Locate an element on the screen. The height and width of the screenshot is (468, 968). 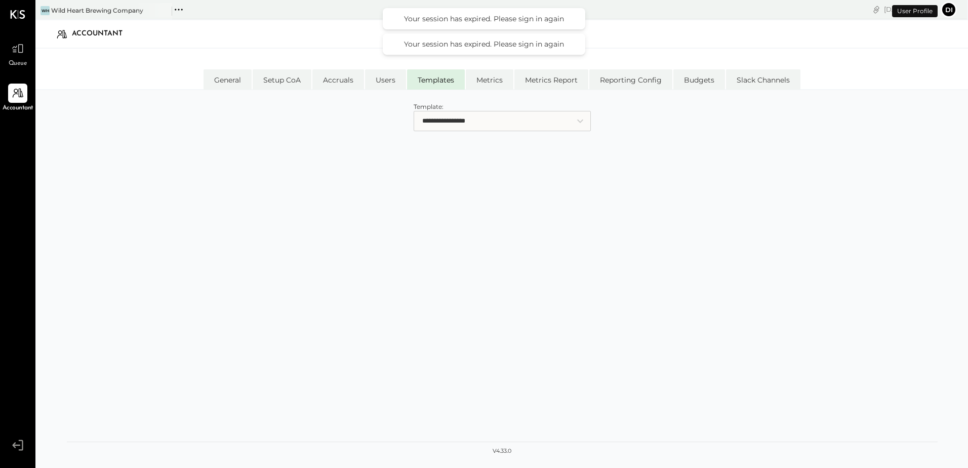
li: Accruals is located at coordinates (338, 80).